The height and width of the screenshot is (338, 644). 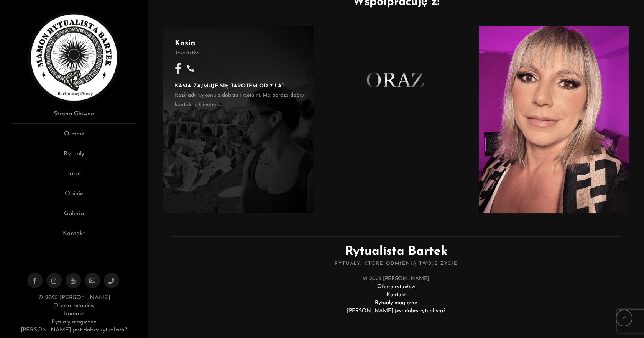 What do you see at coordinates (74, 58) in the screenshot?
I see `img: Rytualista Bartek` at bounding box center [74, 58].